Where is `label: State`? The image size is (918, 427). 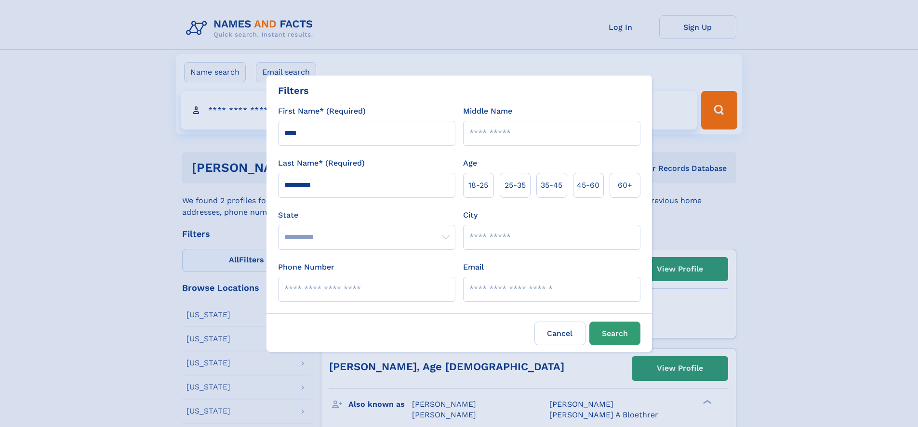 label: State is located at coordinates (367, 215).